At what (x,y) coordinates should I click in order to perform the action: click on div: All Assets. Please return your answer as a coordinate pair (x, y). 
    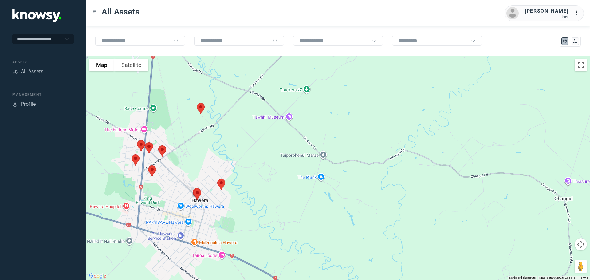
    Looking at the image, I should click on (32, 72).